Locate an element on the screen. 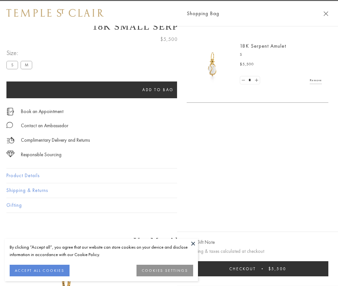 The image size is (338, 286). button: Add Gift Note is located at coordinates (200, 242).